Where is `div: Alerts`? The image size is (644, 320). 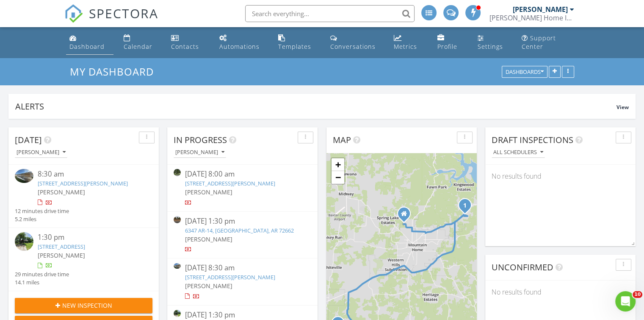
div: Alerts is located at coordinates (316, 106).